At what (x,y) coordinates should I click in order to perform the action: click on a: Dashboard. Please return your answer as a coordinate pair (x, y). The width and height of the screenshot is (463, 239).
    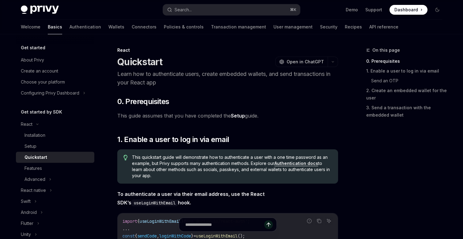
    Looking at the image, I should click on (409, 10).